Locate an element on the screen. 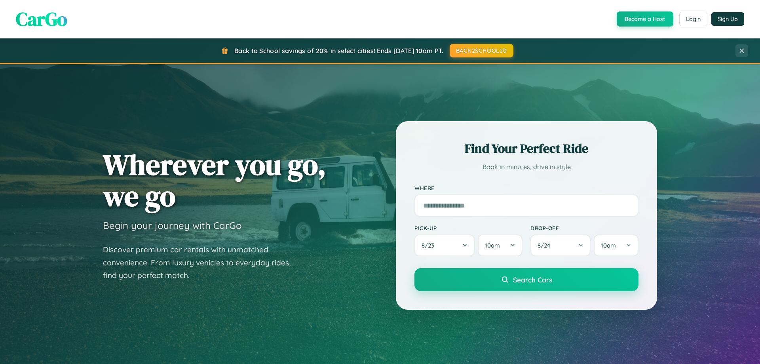  h1: Wherever you go, we go is located at coordinates (215, 180).